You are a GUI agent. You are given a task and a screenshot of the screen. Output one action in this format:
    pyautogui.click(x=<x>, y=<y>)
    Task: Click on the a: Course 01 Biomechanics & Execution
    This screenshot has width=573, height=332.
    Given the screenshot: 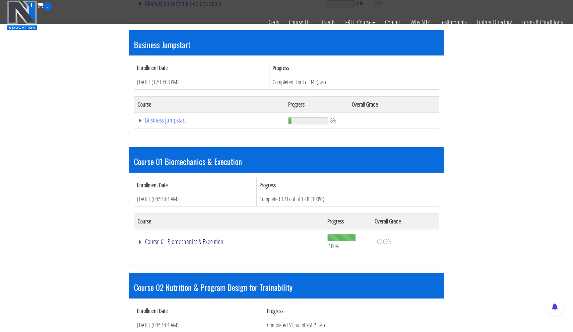 What is the action you would take?
    pyautogui.click(x=229, y=242)
    